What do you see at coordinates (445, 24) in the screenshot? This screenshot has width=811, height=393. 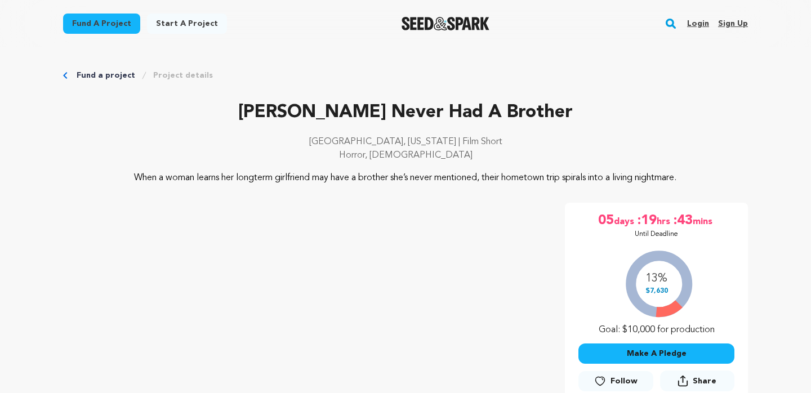 I see `img: Seed&Spark Logo Dark Mode` at bounding box center [445, 24].